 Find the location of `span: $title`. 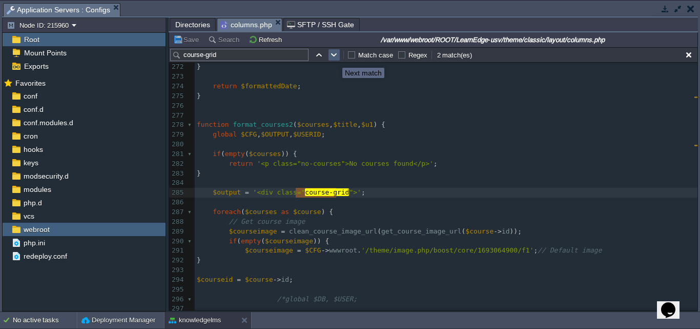

span: $title is located at coordinates (345, 124).